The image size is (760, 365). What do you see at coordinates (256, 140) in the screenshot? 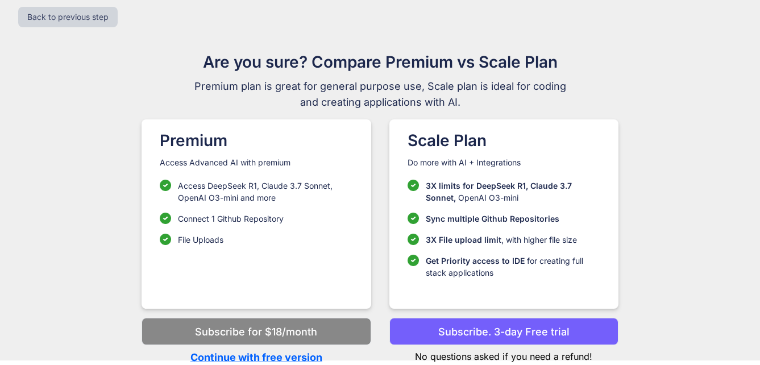
I see `h1: Premium` at bounding box center [256, 140].